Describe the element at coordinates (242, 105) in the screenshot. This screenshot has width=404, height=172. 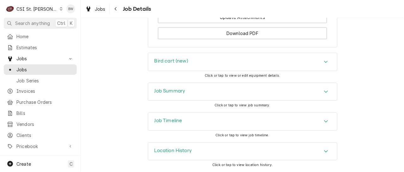
I see `span: Click or tap to view job summary.` at that location.